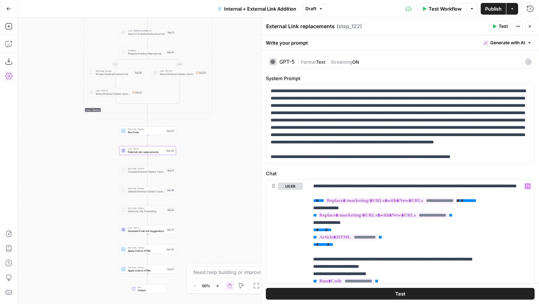 Image resolution: width=539 pixels, height=304 pixels. Describe the element at coordinates (147, 141) in the screenshot. I see `g: Edge from step_121 to step_122` at that location.